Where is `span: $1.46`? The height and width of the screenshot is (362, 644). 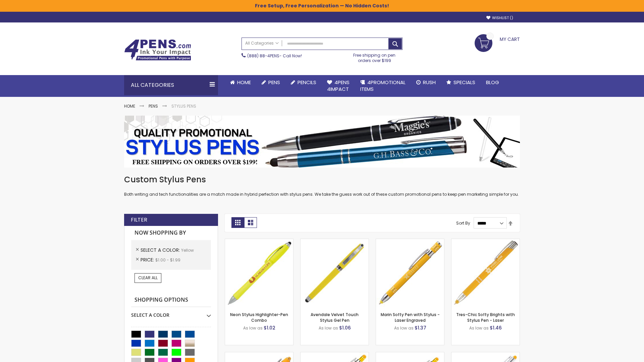 span: $1.46 is located at coordinates (496, 328).